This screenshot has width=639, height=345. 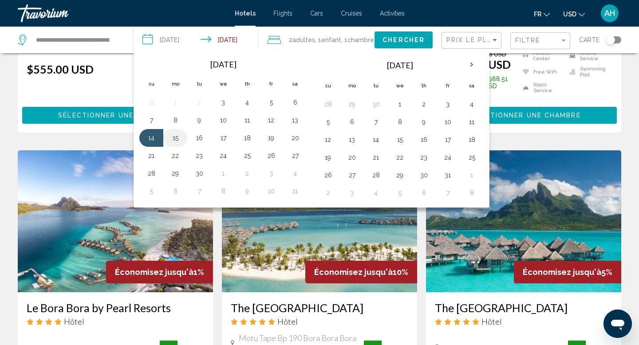 I want to click on li: Swimming Pool, so click(x=589, y=72).